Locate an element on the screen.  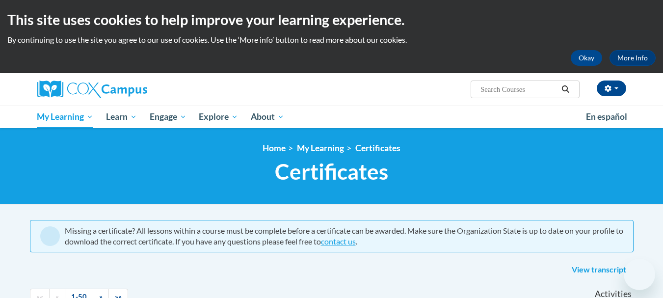
span: En español is located at coordinates (607, 116).